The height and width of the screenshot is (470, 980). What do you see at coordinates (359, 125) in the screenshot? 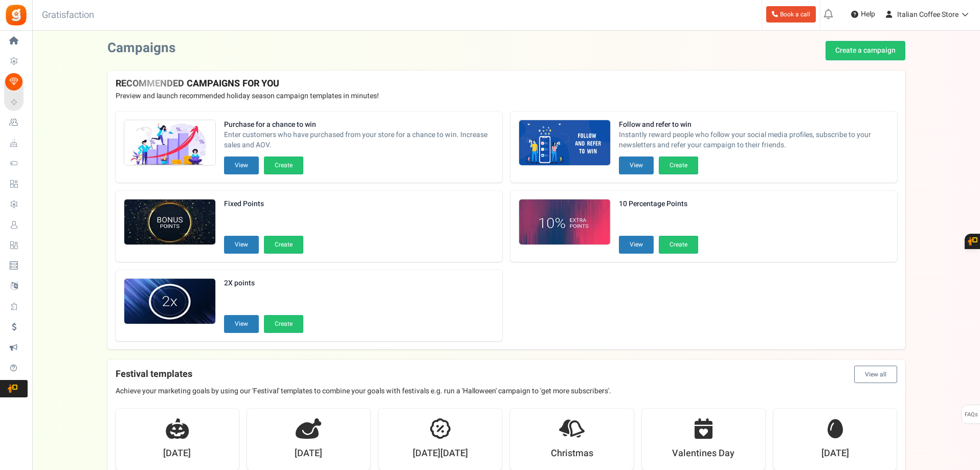
I see `strong: Purchase for a chance to win` at bounding box center [359, 125].